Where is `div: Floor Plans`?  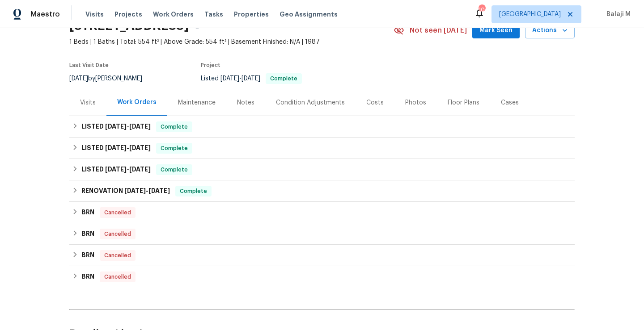
div: Floor Plans is located at coordinates (463, 102).